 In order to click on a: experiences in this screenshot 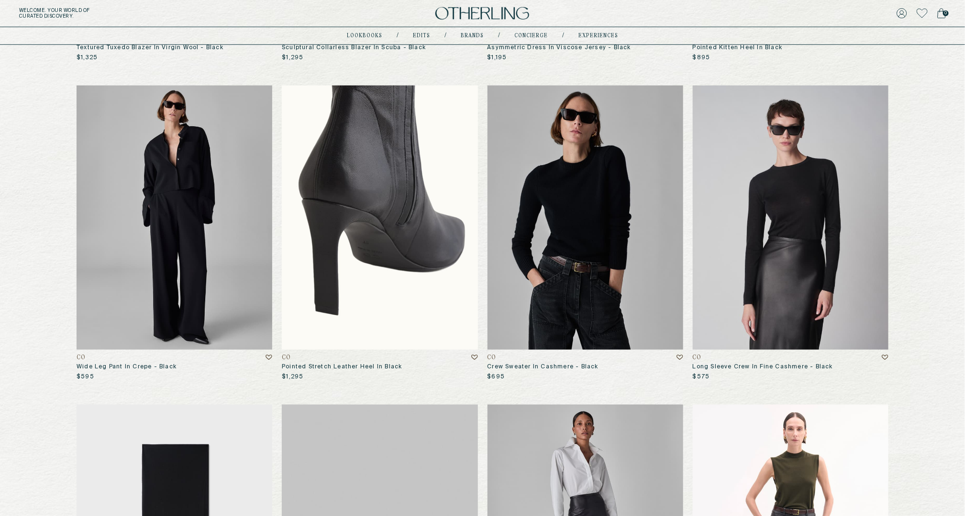, I will do `click(598, 36)`.